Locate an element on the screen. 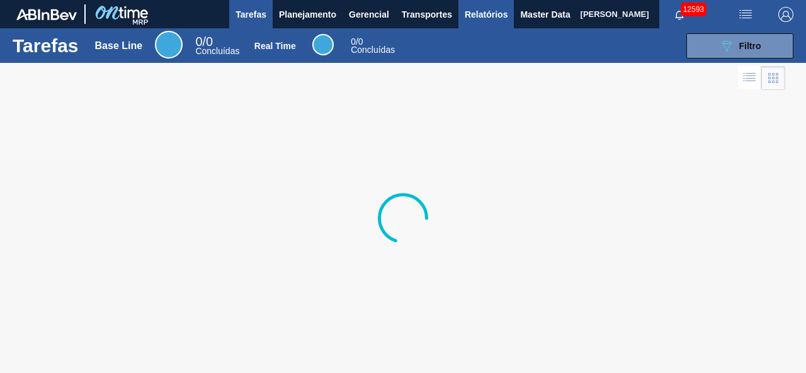  span: Transportes is located at coordinates (427, 14).